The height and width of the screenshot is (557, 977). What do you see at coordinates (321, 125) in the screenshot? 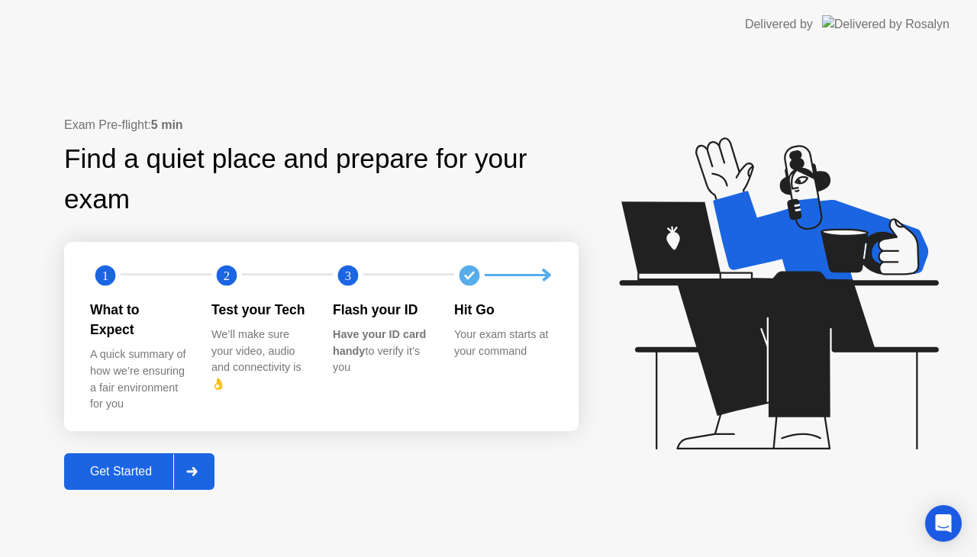
I see `div: Exam Pre-flight:` at bounding box center [321, 125].